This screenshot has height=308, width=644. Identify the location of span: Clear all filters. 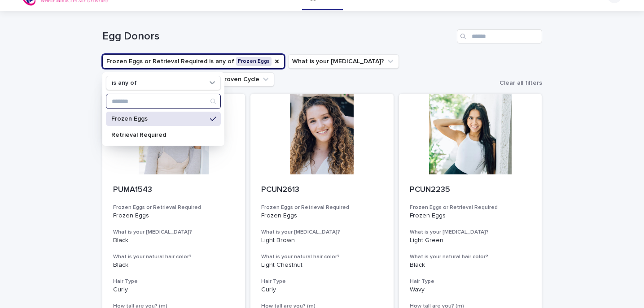
(521, 83).